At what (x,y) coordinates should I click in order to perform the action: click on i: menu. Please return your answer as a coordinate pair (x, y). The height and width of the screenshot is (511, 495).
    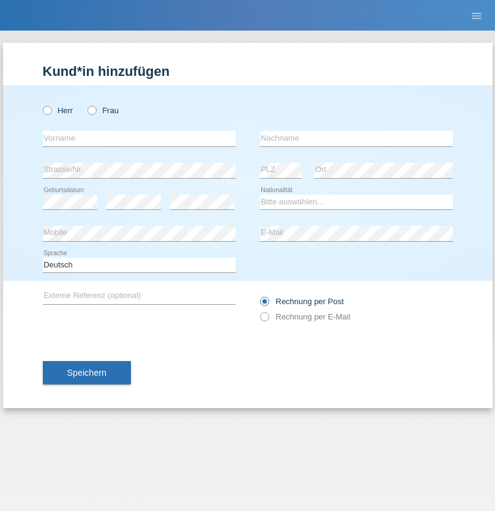
    Looking at the image, I should click on (477, 16).